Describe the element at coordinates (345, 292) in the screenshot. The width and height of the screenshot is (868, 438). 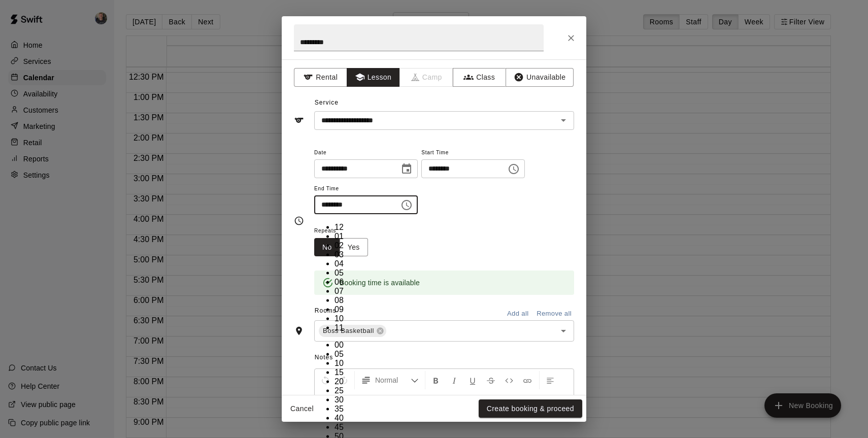
I see `li: 7 hours` at that location.